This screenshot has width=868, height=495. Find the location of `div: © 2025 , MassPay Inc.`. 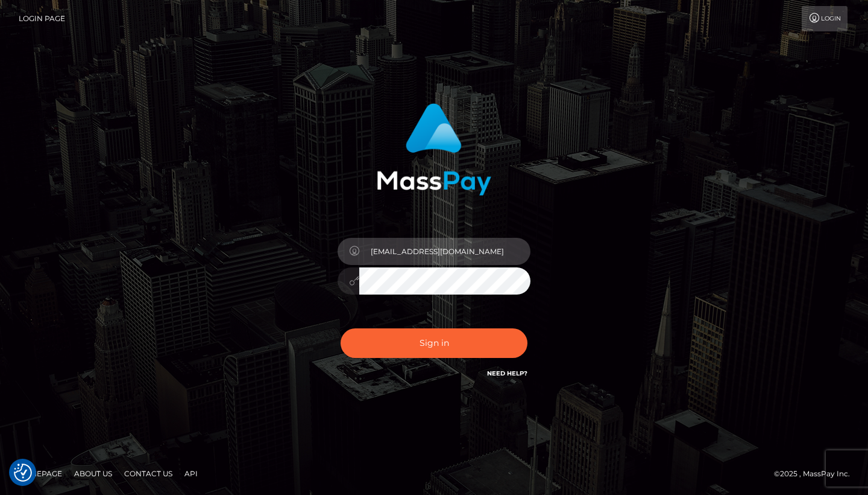

div: © 2025 , MassPay Inc. is located at coordinates (816, 473).